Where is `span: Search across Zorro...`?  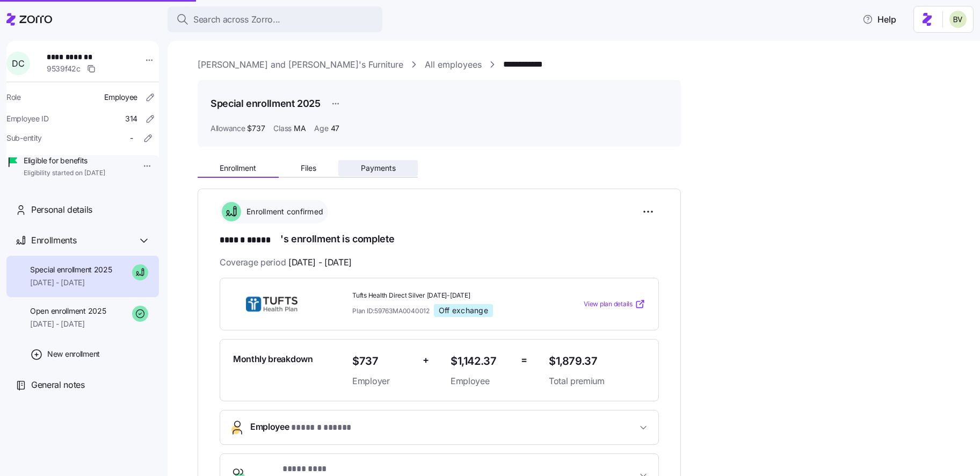
span: Search across Zorro... is located at coordinates (237, 19).